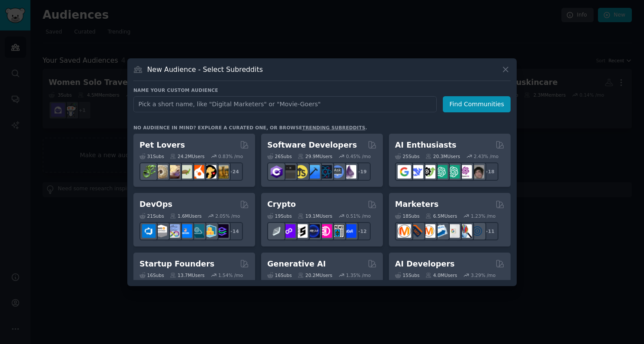 The width and height of the screenshot is (644, 344). Describe the element at coordinates (349, 172) in the screenshot. I see `img: elixir` at that location.